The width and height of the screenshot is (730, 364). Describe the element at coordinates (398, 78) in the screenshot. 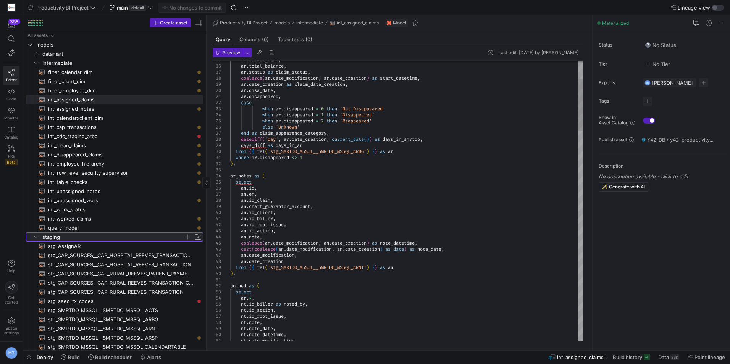

I see `span: start_datetime` at that location.